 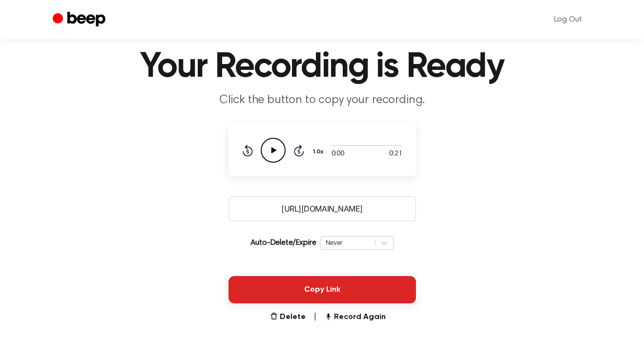 What do you see at coordinates (396, 154) in the screenshot?
I see `span: 0:21` at bounding box center [396, 154].